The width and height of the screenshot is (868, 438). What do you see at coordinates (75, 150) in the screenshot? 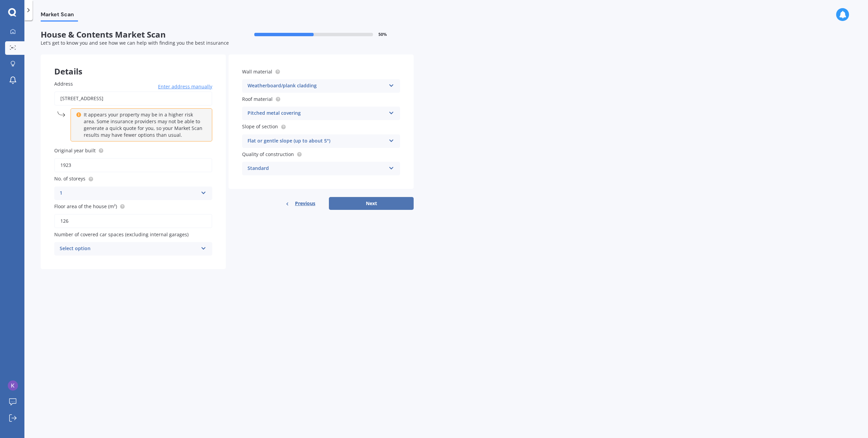
I see `span: Original year built` at bounding box center [75, 150].